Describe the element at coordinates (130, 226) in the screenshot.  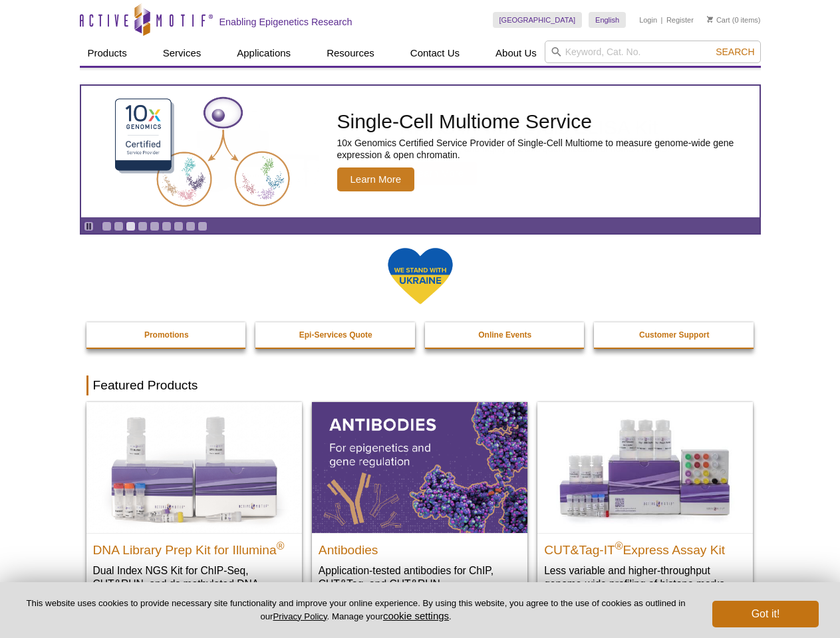
I see `a: Go to slide 3` at that location.